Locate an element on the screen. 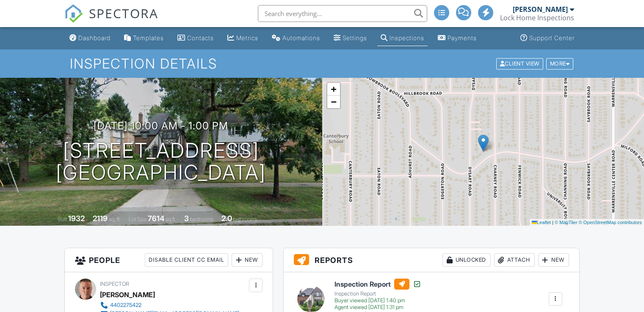 This screenshot has width=644, height=312. div: Settings is located at coordinates (355, 38).